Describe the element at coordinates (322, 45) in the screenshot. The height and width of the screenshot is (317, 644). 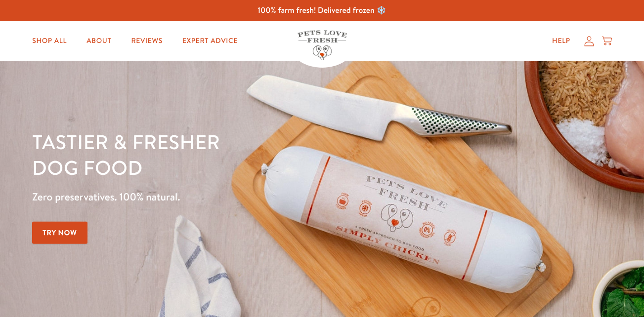
I see `img: Pets Love Fresh` at that location.